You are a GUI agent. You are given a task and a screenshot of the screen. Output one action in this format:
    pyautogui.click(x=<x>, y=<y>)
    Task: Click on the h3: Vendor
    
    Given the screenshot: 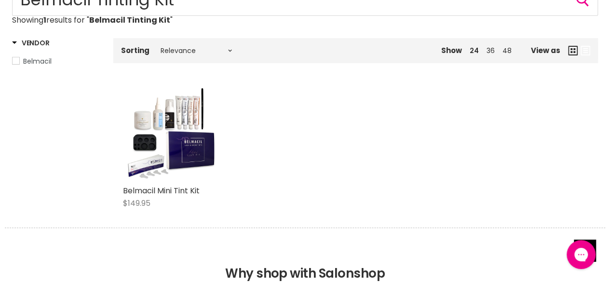 What is the action you would take?
    pyautogui.click(x=30, y=43)
    